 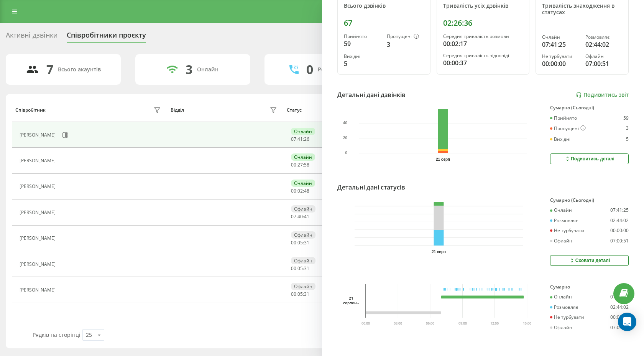 I want to click on div: Сумарно, so click(x=589, y=287).